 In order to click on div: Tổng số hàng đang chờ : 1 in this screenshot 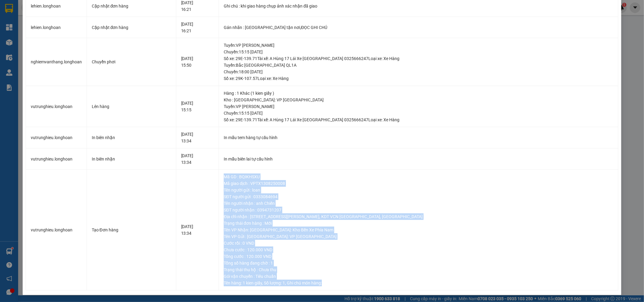, I will do `click(419, 263)`.